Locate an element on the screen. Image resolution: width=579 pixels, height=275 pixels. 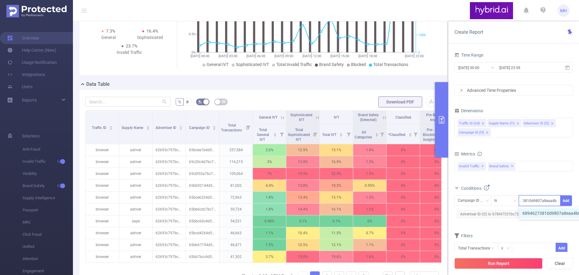
span: MRC is located at coordinates (48, 222).